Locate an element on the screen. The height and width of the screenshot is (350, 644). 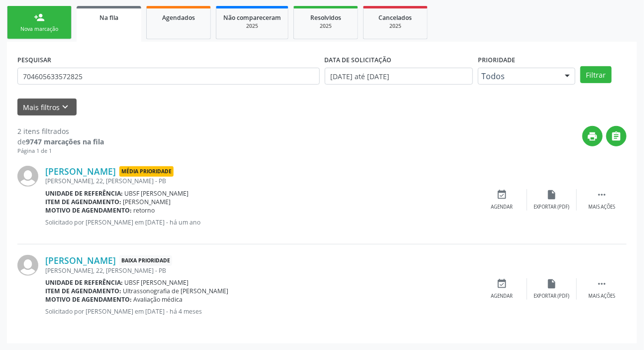
div: Nova marcação is located at coordinates (39, 29).